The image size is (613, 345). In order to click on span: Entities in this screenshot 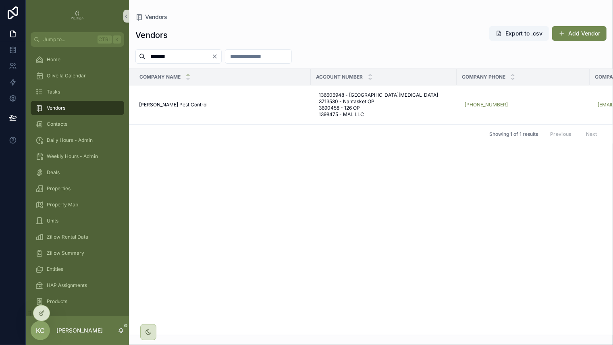, I will do `click(55, 269)`.